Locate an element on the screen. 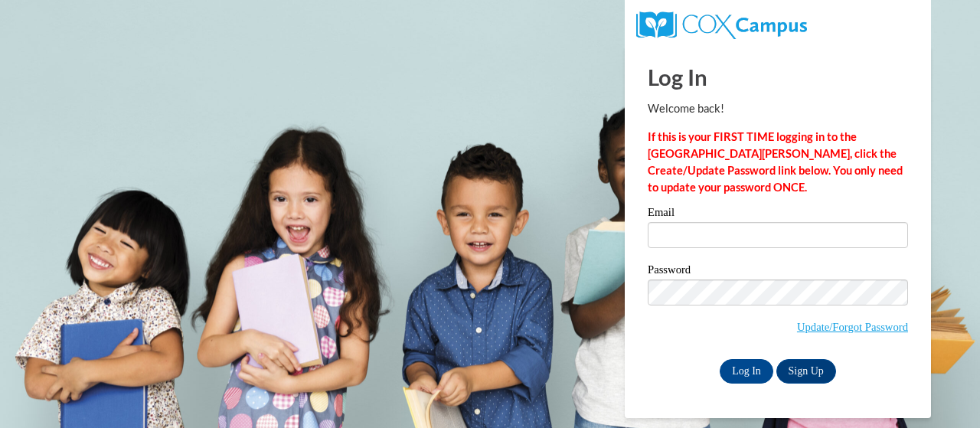 This screenshot has width=980, height=428. h1: Log In is located at coordinates (778, 77).